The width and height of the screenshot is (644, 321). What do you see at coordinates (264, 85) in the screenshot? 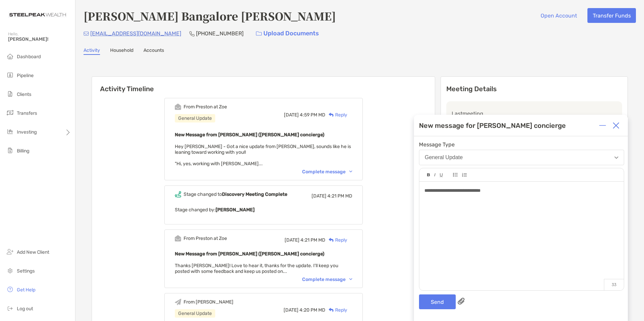
I see `h6: Activity Timeline` at bounding box center [264, 85].